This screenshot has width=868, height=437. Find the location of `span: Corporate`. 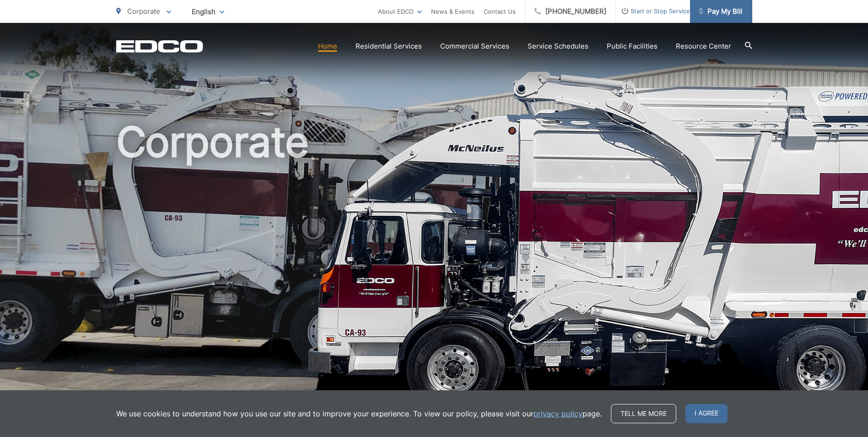

span: Corporate is located at coordinates (144, 11).